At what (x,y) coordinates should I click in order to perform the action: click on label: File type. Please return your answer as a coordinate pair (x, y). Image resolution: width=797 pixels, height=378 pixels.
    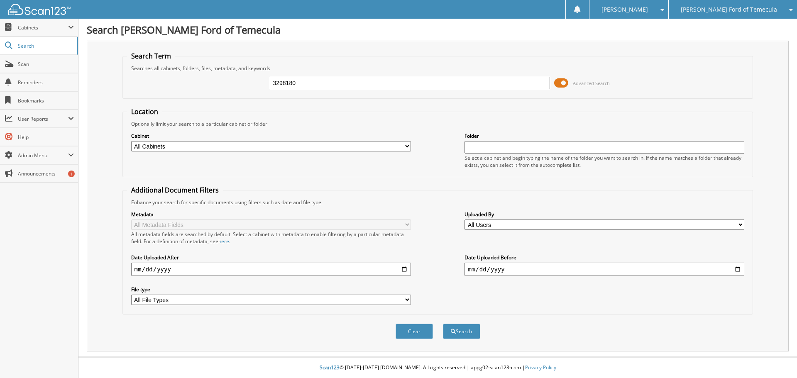
    Looking at the image, I should click on (271, 289).